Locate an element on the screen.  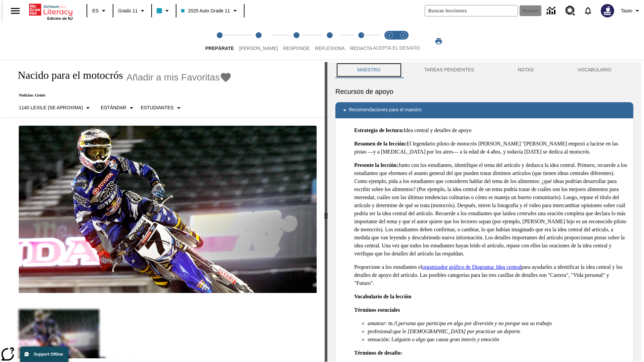
button: El color de la clase es azul claro. Cambiar el color de la clase. is located at coordinates (163, 11).